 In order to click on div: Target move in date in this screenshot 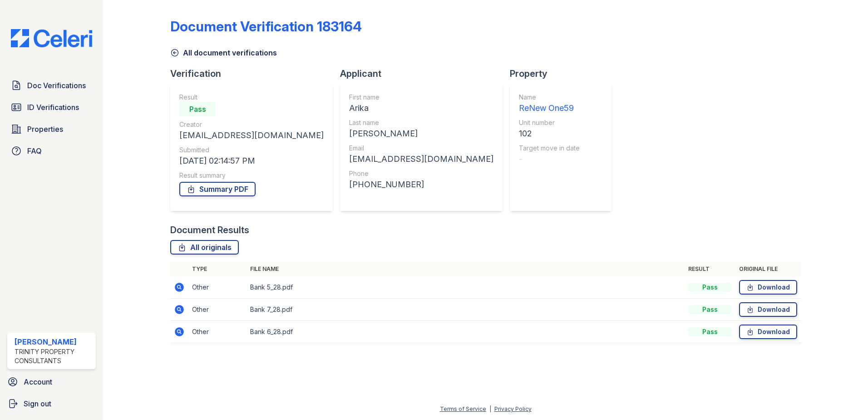, I will do `click(549, 148)`.